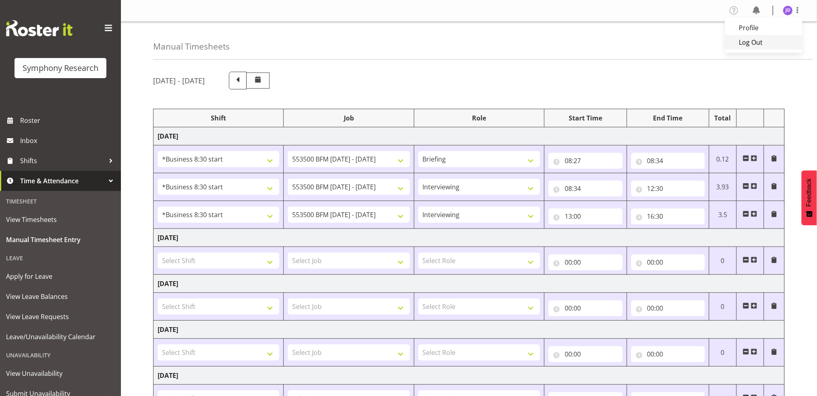 Image resolution: width=817 pixels, height=396 pixels. I want to click on div: Leave, so click(60, 258).